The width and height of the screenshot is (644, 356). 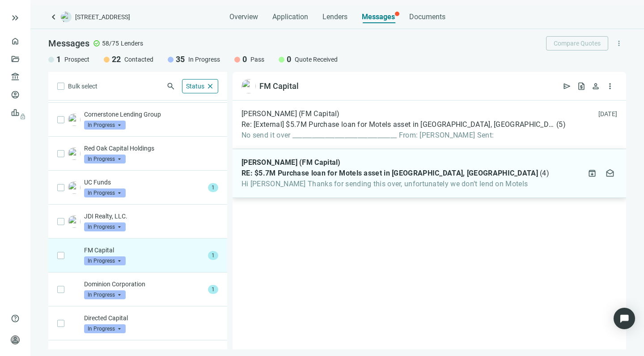 I want to click on span: 58/75, so click(x=110, y=43).